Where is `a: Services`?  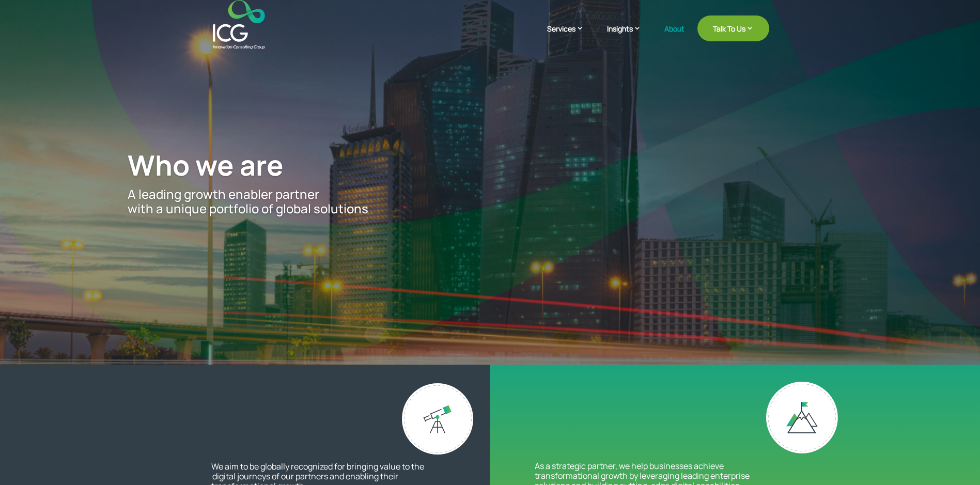
a: Services is located at coordinates (570, 36).